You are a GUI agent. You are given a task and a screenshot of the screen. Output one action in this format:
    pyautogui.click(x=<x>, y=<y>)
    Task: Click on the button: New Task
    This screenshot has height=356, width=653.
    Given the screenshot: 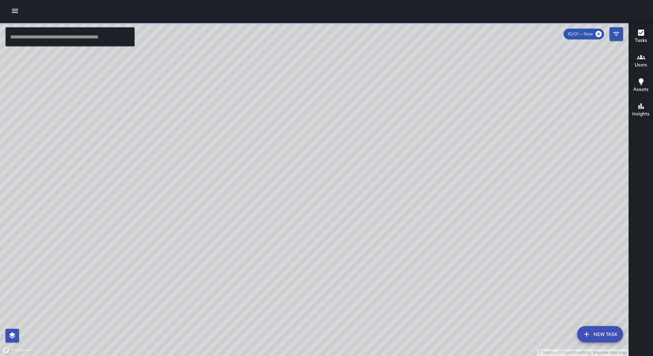 What is the action you would take?
    pyautogui.click(x=600, y=334)
    